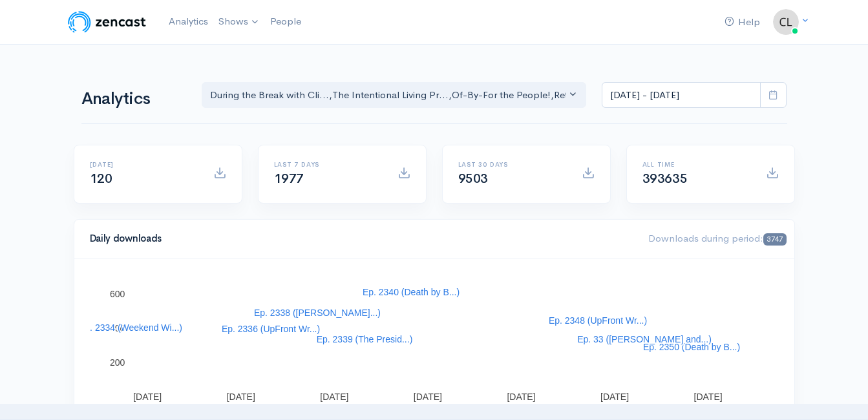 The height and width of the screenshot is (420, 868). I want to click on text: 200, so click(118, 362).